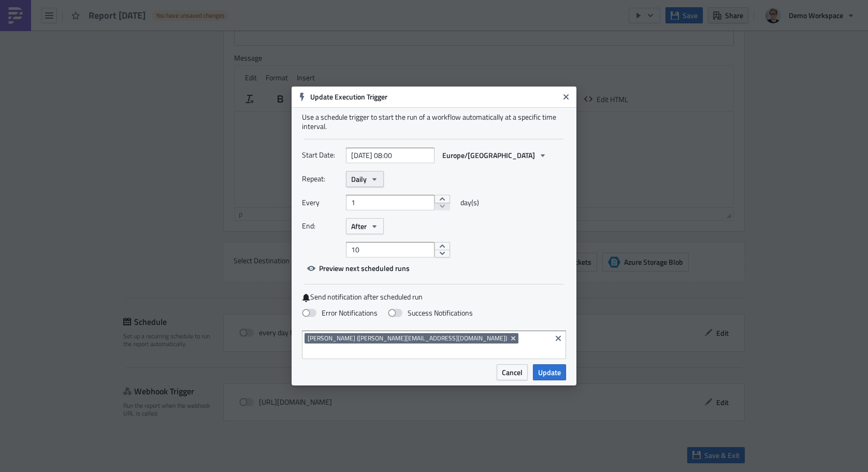  Describe the element at coordinates (513, 338) in the screenshot. I see `button: Remove Tag` at that location.